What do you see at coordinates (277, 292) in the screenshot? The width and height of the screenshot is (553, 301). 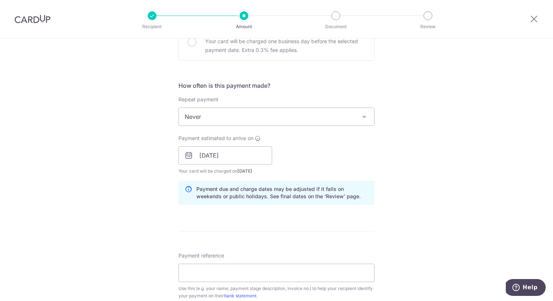 I see `div: Use this (e.g. your name, payment stage description, invoice no.) to help your recipient identify...` at bounding box center [277, 292].